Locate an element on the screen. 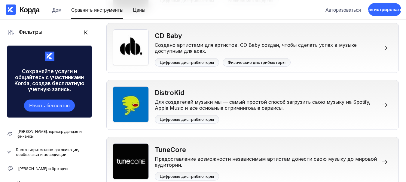 This screenshot has width=406, height=182. font: Предоставление возможности независимым артистам донести свою музыку до мировой аудитории. is located at coordinates (265, 162).